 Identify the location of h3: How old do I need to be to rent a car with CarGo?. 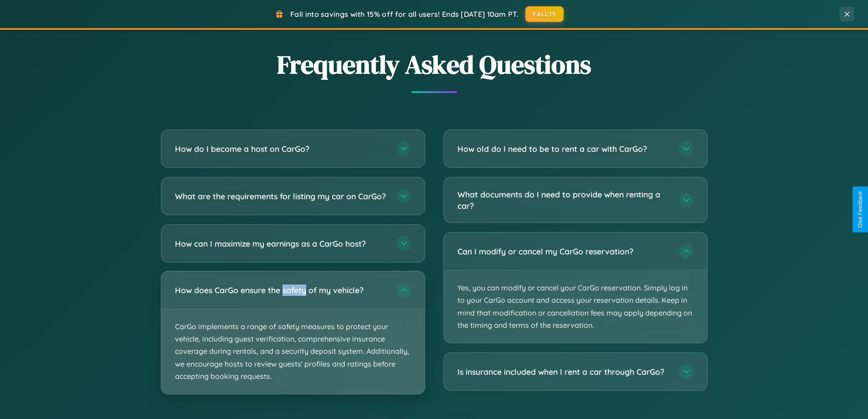
(564, 148).